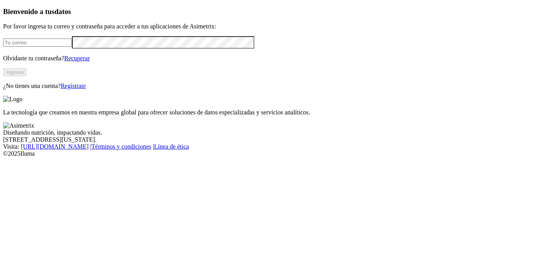 The height and width of the screenshot is (258, 543). Describe the element at coordinates (19, 126) in the screenshot. I see `img: Asimetrix` at that location.